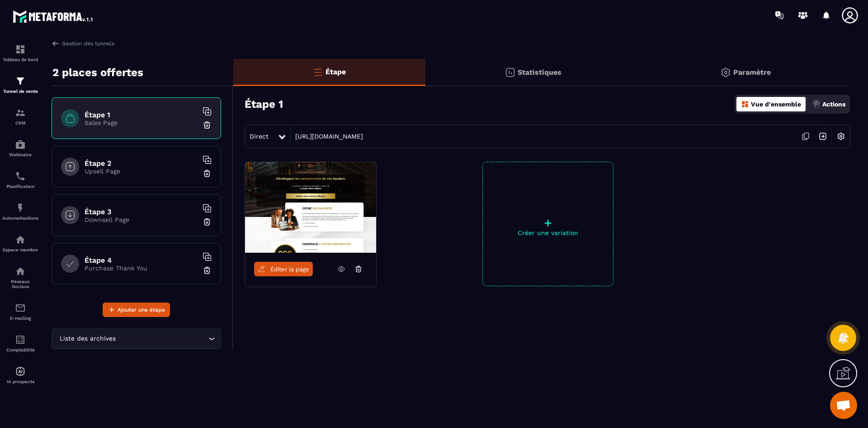 The height and width of the screenshot is (428, 868). What do you see at coordinates (21, 176) in the screenshot?
I see `img: scheduler` at bounding box center [21, 176].